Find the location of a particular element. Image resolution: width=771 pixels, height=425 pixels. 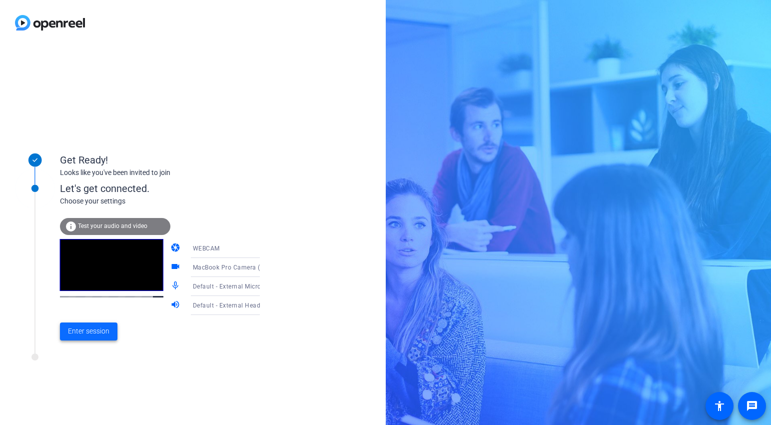

mat-icon: info is located at coordinates (71, 226).